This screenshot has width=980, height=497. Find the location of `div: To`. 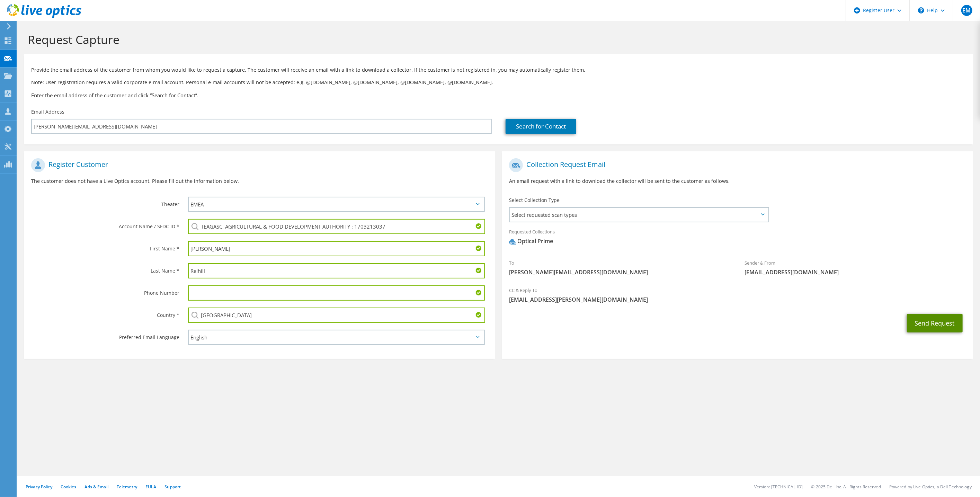

div: To is located at coordinates (620, 267).